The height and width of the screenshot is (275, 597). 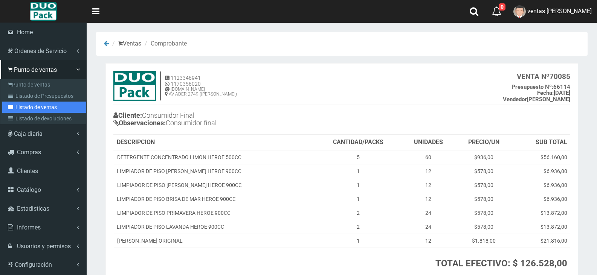 What do you see at coordinates (29, 152) in the screenshot?
I see `span: Compras` at bounding box center [29, 152].